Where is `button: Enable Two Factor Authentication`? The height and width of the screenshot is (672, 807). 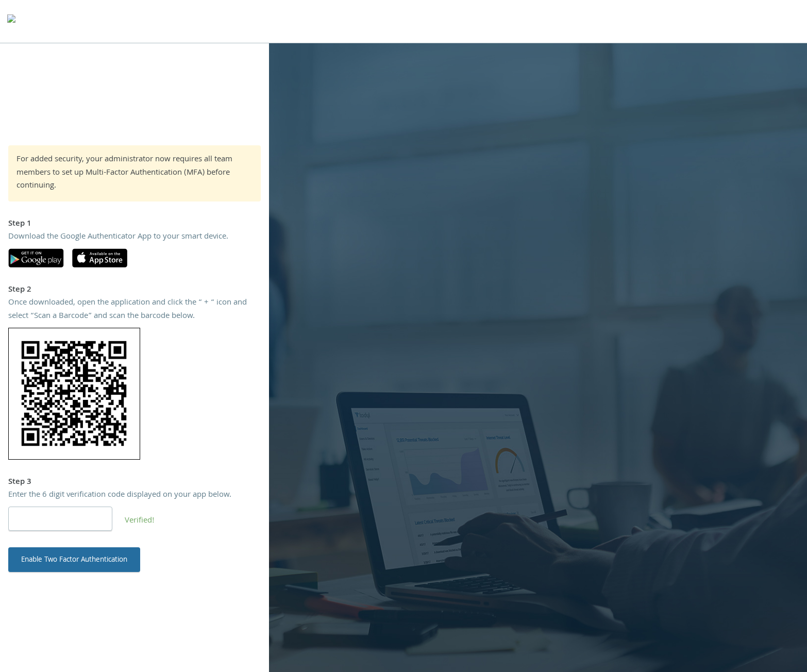
button: Enable Two Factor Authentication is located at coordinates (74, 559).